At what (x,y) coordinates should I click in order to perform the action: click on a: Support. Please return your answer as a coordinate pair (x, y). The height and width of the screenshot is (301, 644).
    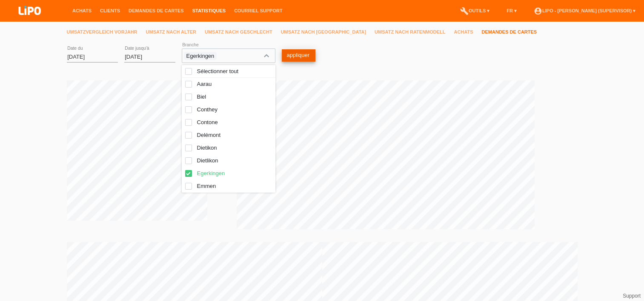
    Looking at the image, I should click on (632, 296).